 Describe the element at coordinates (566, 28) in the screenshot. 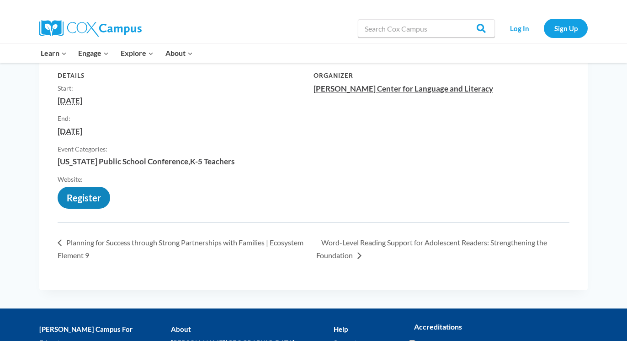

I see `a: Sign Up` at that location.